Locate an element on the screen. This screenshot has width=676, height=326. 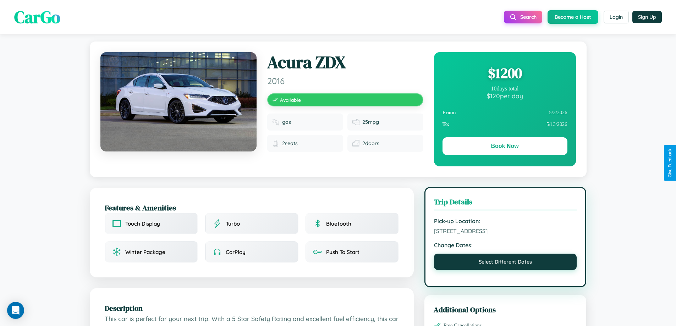
h2: Description is located at coordinates (252, 308).